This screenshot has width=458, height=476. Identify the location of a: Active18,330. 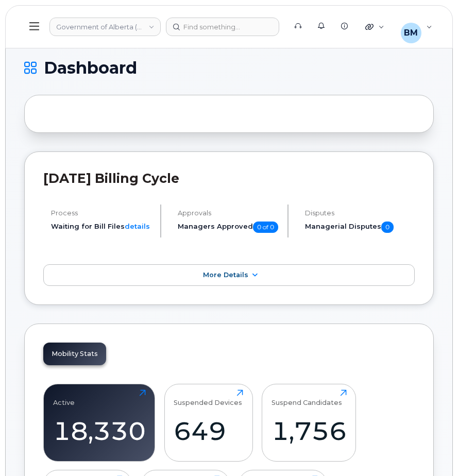
(99, 422).